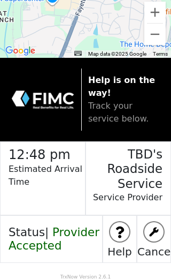  Describe the element at coordinates (47, 181) in the screenshot. I see `p: Estimated Arrival Time` at that location.